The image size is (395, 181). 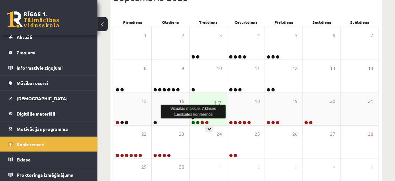 I want to click on span: 16, so click(x=182, y=101).